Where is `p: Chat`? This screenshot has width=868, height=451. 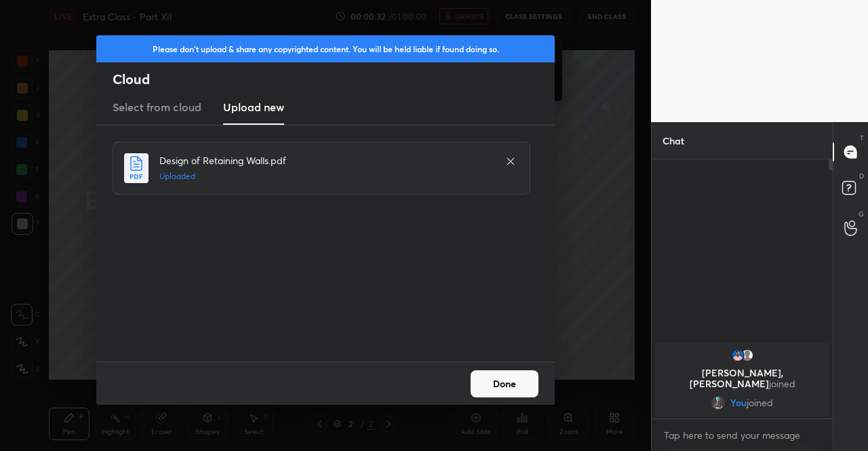
p: Chat is located at coordinates (673, 141).